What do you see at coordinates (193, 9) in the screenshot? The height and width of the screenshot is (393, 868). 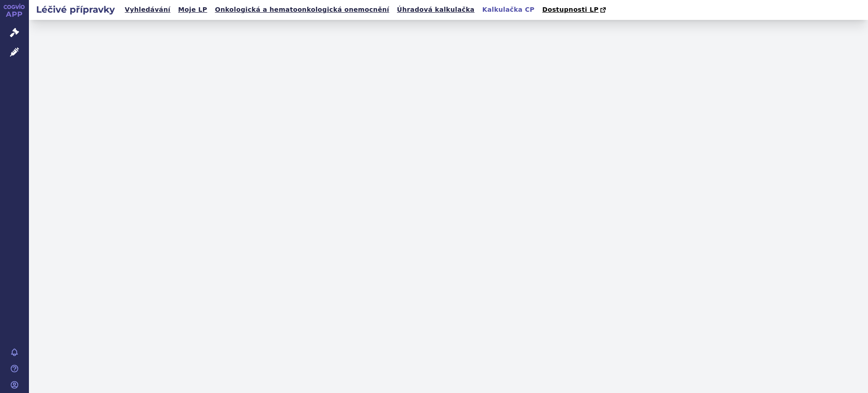 I see `a: Moje LP` at bounding box center [193, 9].